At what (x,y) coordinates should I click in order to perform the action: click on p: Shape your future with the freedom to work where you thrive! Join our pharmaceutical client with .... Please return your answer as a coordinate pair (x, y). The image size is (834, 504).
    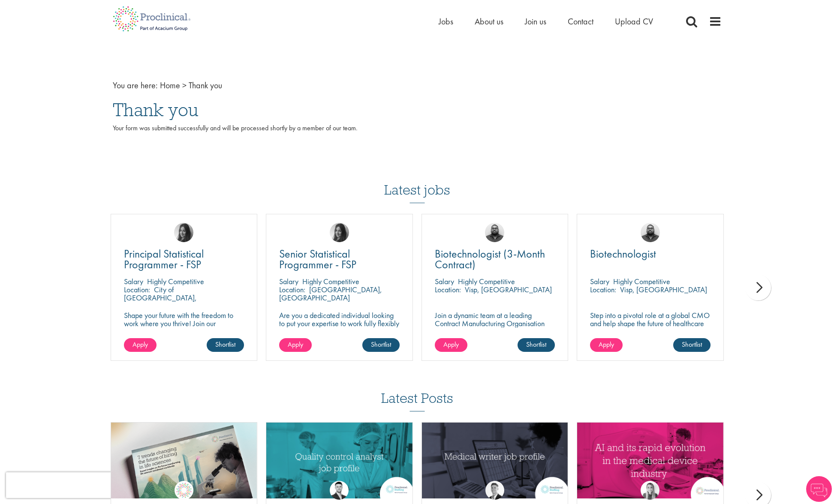
    Looking at the image, I should click on (184, 327).